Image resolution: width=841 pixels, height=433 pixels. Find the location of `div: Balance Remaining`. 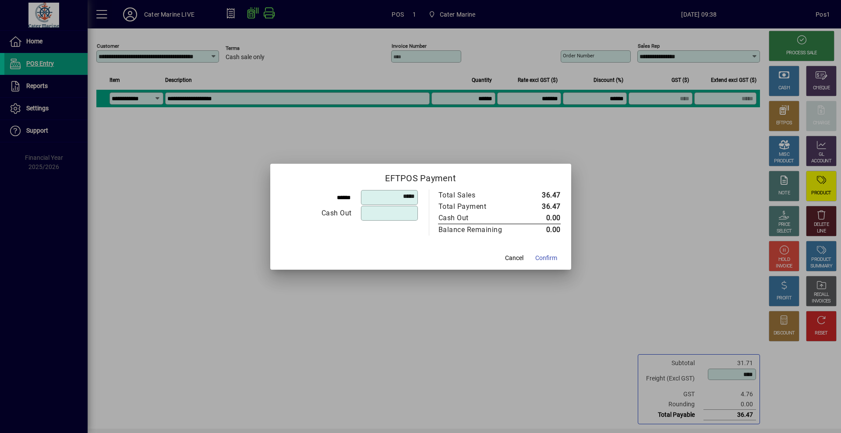

div: Balance Remaining is located at coordinates (475, 230).